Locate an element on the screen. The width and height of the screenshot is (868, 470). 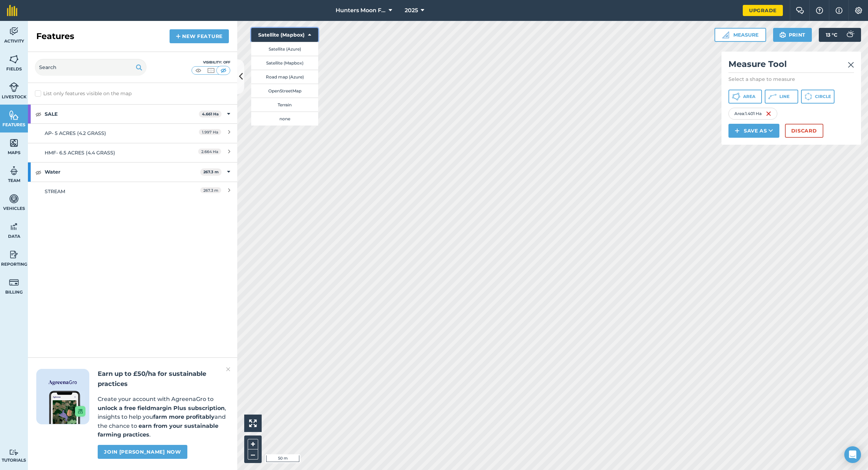
button: Circle is located at coordinates (817, 97).